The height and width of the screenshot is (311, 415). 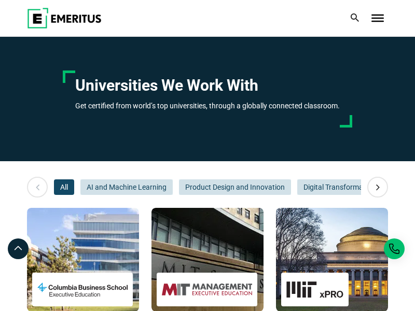 What do you see at coordinates (339, 187) in the screenshot?
I see `button: Digital Transformation` at bounding box center [339, 187].